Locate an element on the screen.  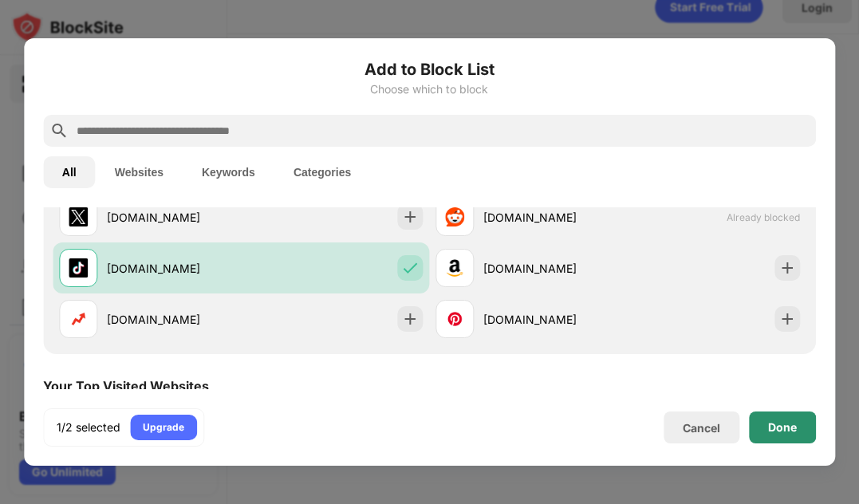
img: search.svg is located at coordinates (59, 131).